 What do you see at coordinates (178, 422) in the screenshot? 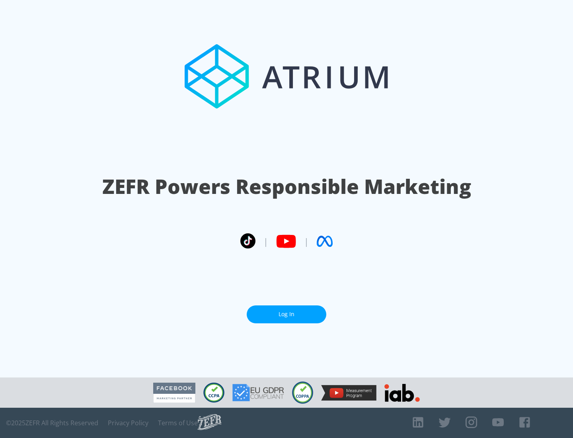
I see `a: Terms of Use` at bounding box center [178, 422].